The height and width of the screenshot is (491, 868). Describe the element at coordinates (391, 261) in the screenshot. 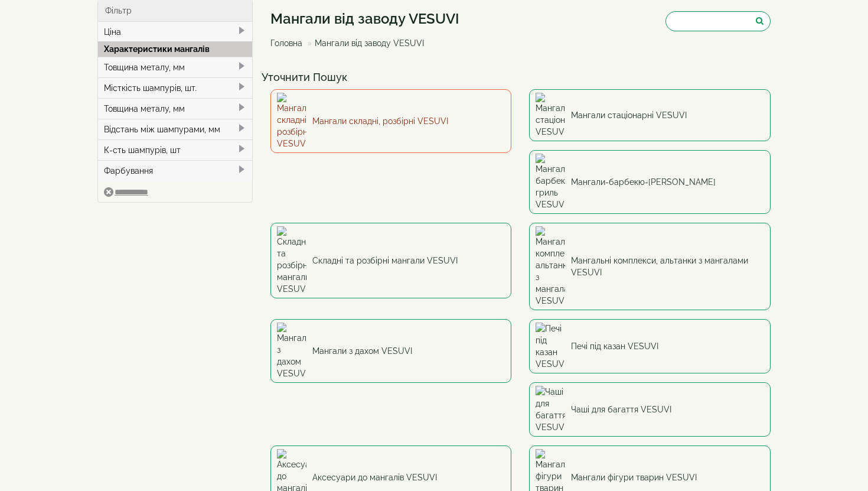

I see `a: Складні та розбірні мангали VESUVI Складні та розбірні мангали VESUVI` at that location.